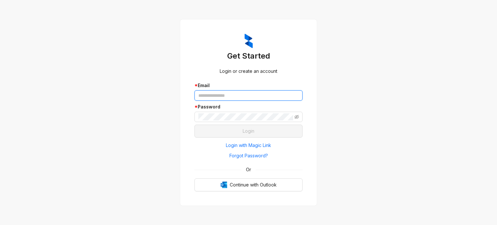  I want to click on span: Forgot Password?, so click(248, 156).